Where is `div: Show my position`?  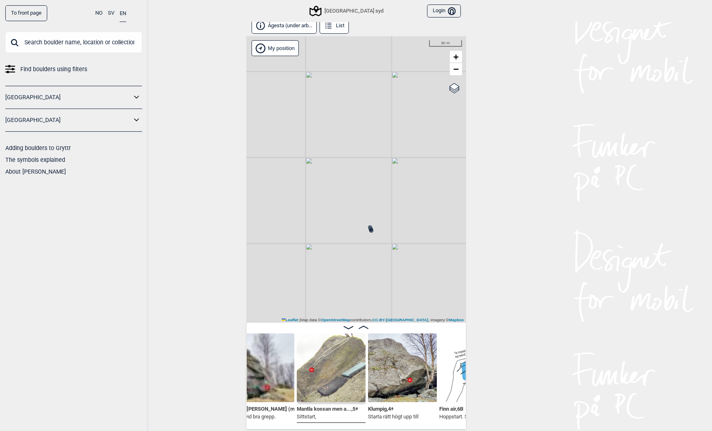 div: Show my position is located at coordinates (275, 48).